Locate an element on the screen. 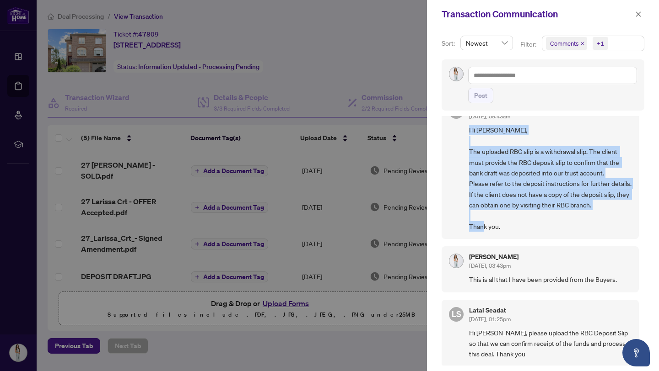  div: Transaction Communication is located at coordinates (536, 14).